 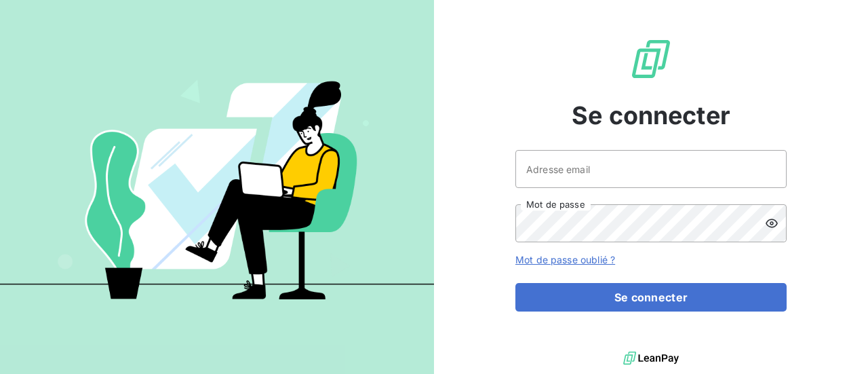 I want to click on button: Se connecter, so click(x=651, y=297).